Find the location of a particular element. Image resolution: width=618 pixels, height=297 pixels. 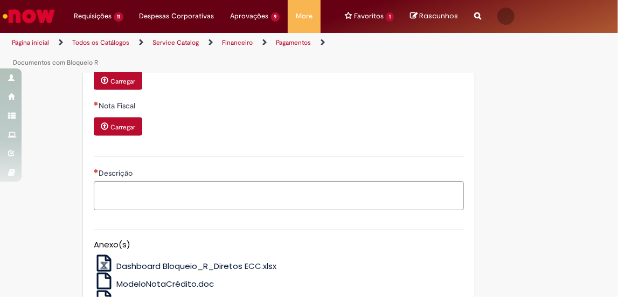

button: Carregar anexo de Nota Fiscal Required is located at coordinates (118, 127).